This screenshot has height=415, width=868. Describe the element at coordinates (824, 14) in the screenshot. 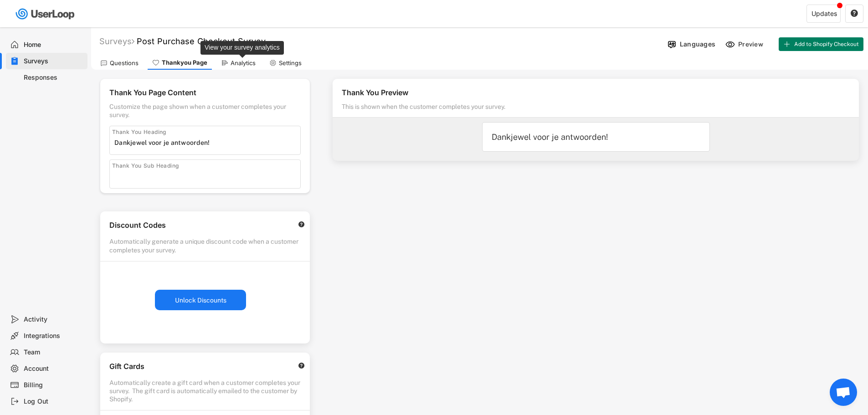

I see `div: Updates` at that location.